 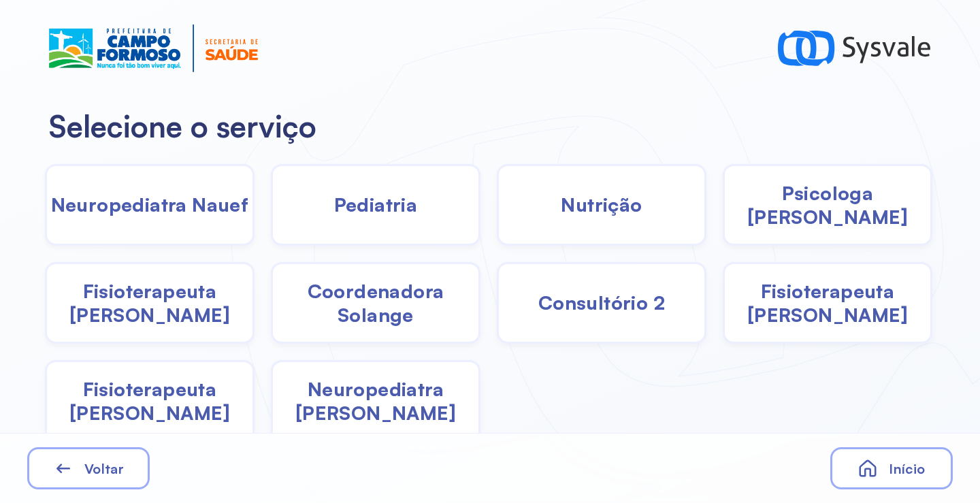 I want to click on span: Pediatria, so click(x=376, y=204).